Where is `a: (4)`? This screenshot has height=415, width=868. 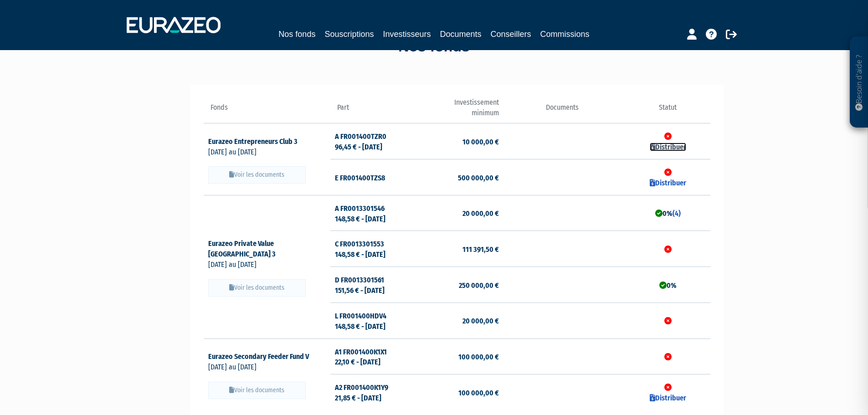
a: (4) is located at coordinates (676, 213).